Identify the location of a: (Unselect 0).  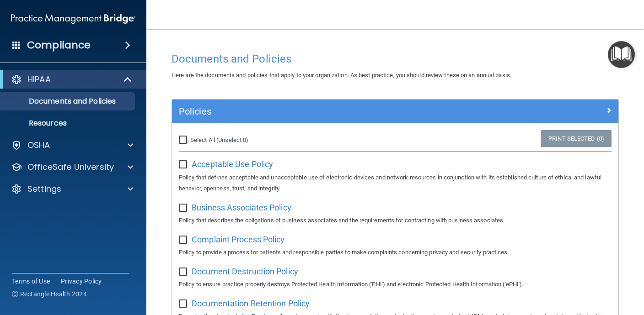
(232, 140).